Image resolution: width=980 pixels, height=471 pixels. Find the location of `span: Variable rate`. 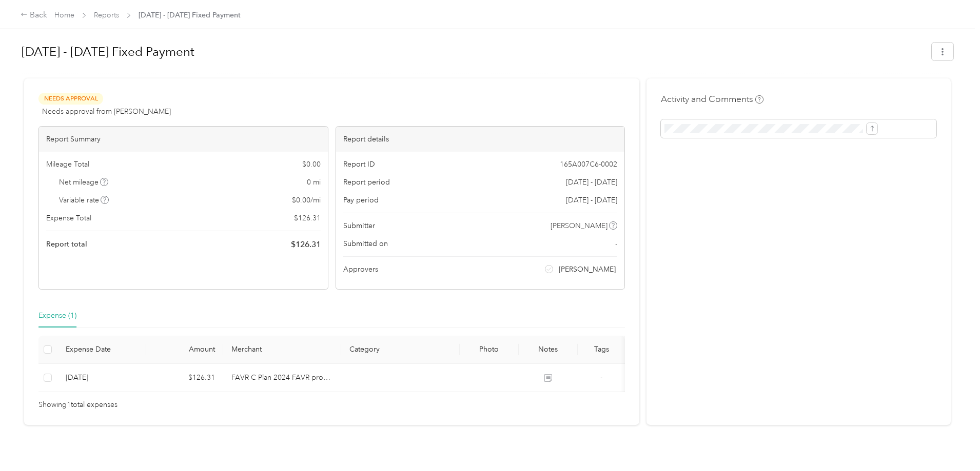

span: Variable rate is located at coordinates (84, 200).